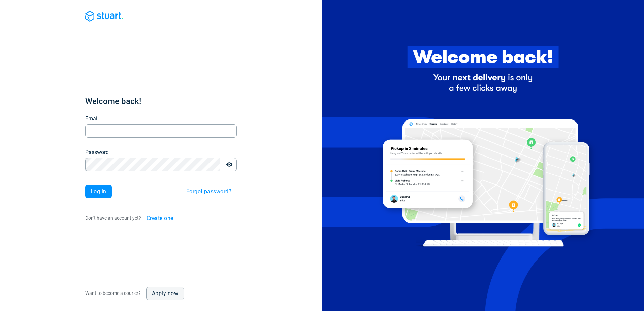  Describe the element at coordinates (165, 294) in the screenshot. I see `a: Apply now` at that location.